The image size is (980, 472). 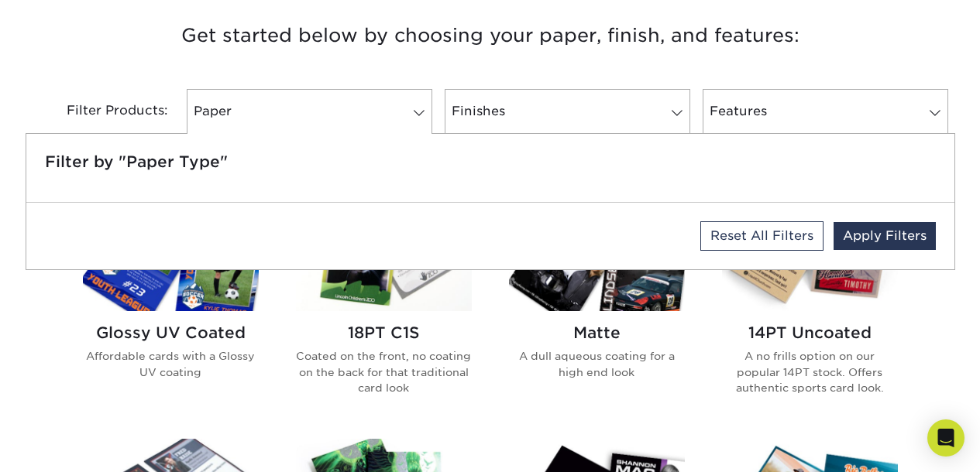 What do you see at coordinates (490, 162) in the screenshot?
I see `h5: Filter by "Paper Type"` at bounding box center [490, 162].